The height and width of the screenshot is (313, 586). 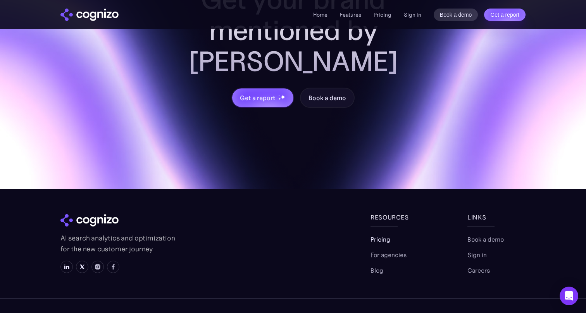 What do you see at coordinates (90, 15) in the screenshot?
I see `a: home` at bounding box center [90, 15].